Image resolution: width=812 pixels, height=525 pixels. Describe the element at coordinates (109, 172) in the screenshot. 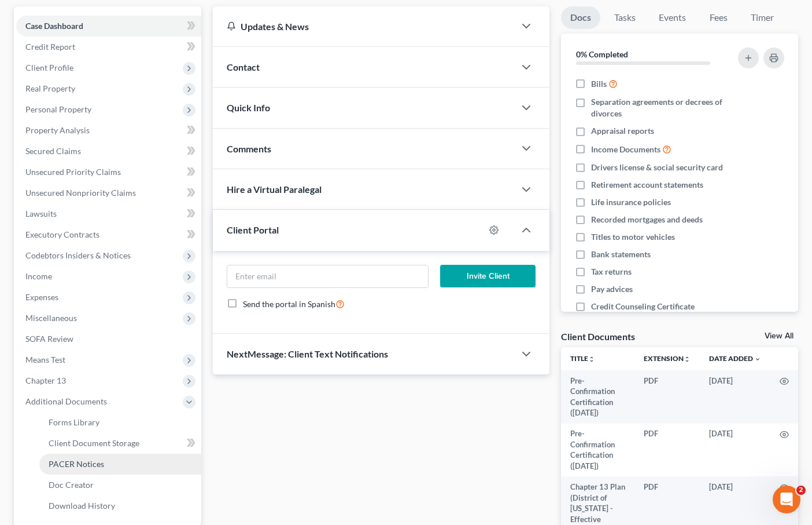

I see `a: Unsecured Priority Claims` at that location.